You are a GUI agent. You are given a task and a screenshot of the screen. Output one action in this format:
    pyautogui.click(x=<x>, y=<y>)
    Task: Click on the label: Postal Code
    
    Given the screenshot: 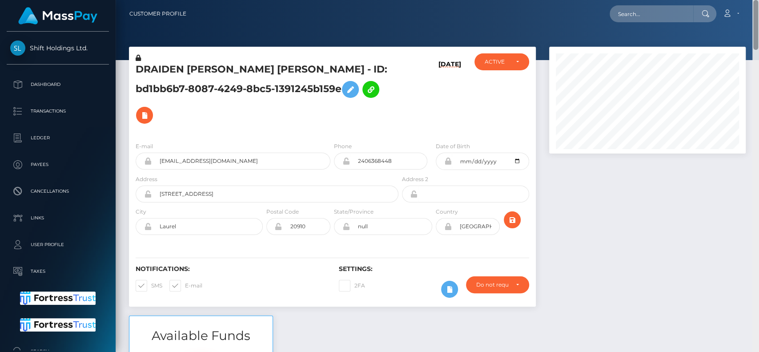 What is the action you would take?
    pyautogui.click(x=282, y=212)
    